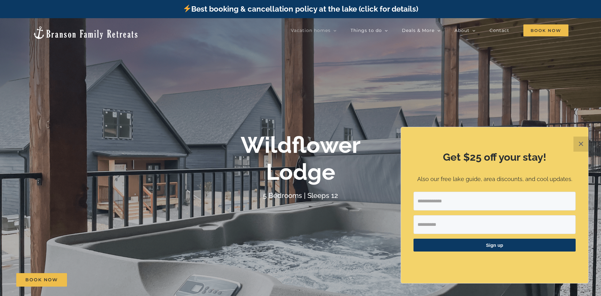 This screenshot has height=296, width=601. I want to click on a: Things to do, so click(369, 30).